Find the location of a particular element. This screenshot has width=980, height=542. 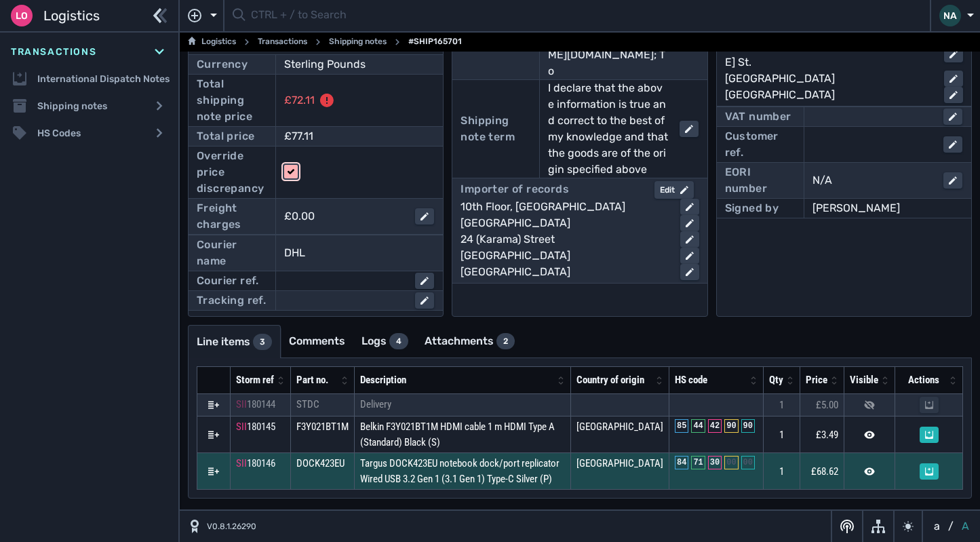

span: 180144 is located at coordinates (261, 404).